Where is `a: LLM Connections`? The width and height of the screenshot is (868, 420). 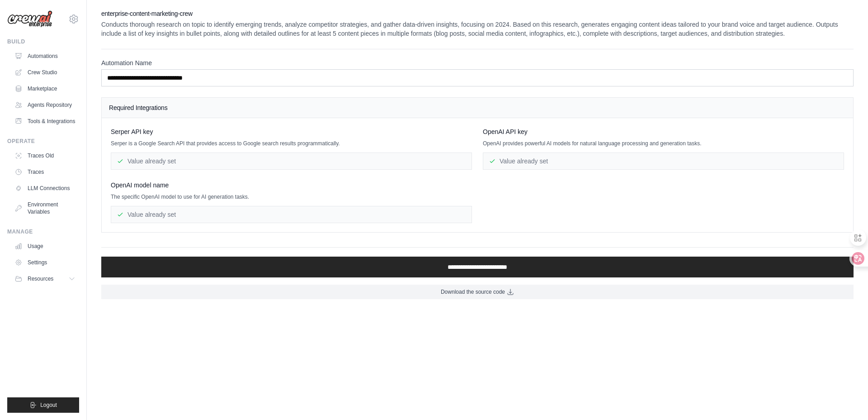 a: LLM Connections is located at coordinates (45, 188).